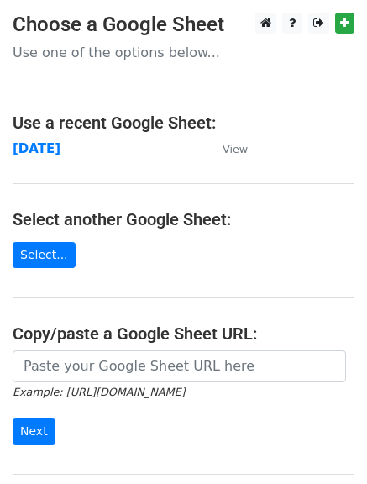  What do you see at coordinates (44, 254) in the screenshot?
I see `a: Select...` at bounding box center [44, 254].